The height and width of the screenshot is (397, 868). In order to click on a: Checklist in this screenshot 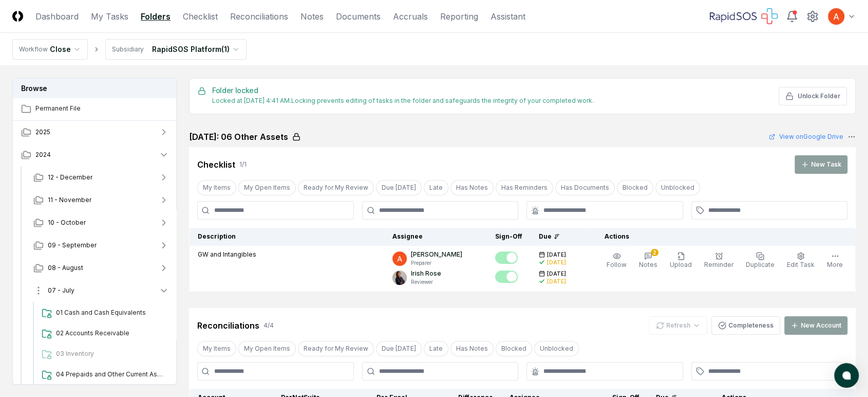, I will do `click(200, 16)`.